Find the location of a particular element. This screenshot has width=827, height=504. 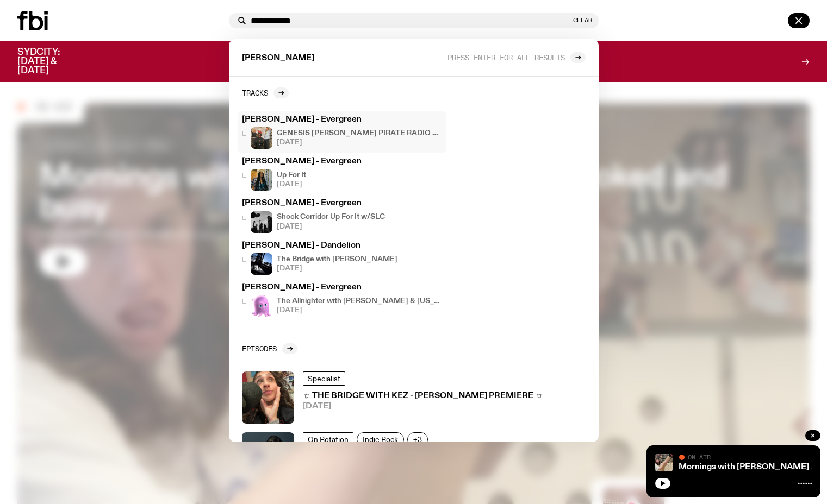

h2: Episodes is located at coordinates (260, 348).